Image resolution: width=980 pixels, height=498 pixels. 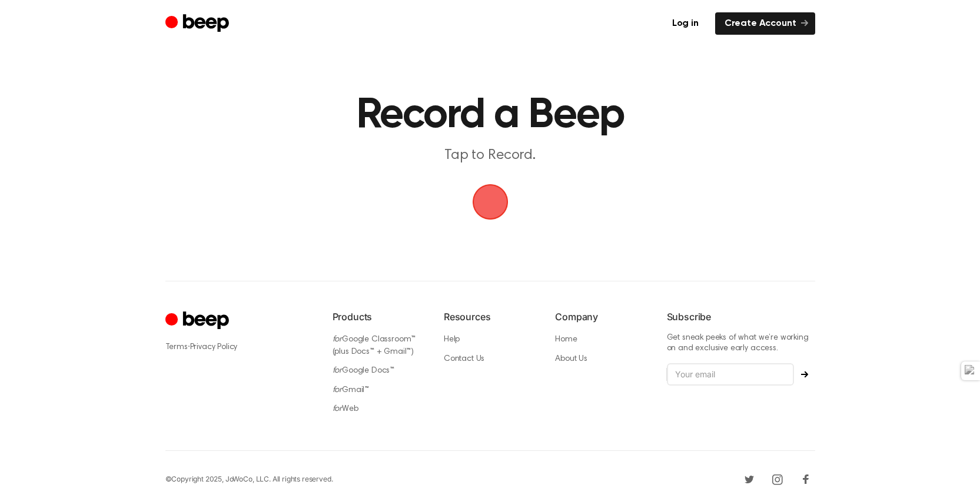 What do you see at coordinates (351, 390) in the screenshot?
I see `a: forGmail™` at bounding box center [351, 390].